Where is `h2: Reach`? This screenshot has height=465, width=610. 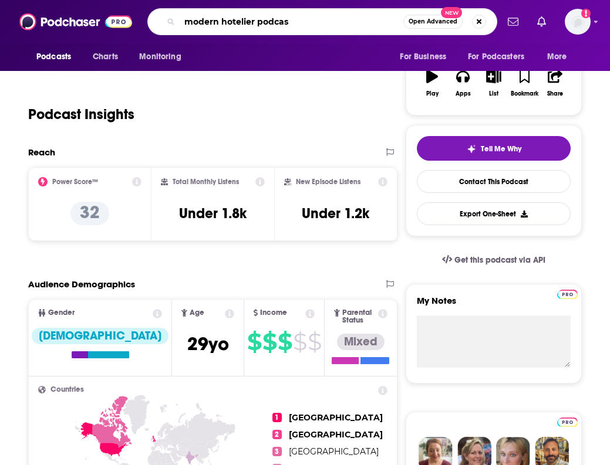
h2: Reach is located at coordinates (42, 152).